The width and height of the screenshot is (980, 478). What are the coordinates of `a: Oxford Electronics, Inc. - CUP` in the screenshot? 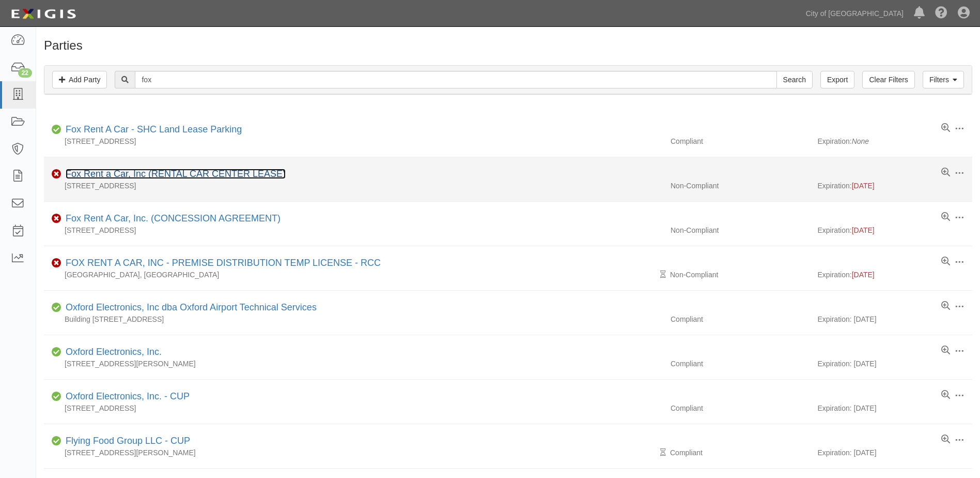 It's located at (128, 396).